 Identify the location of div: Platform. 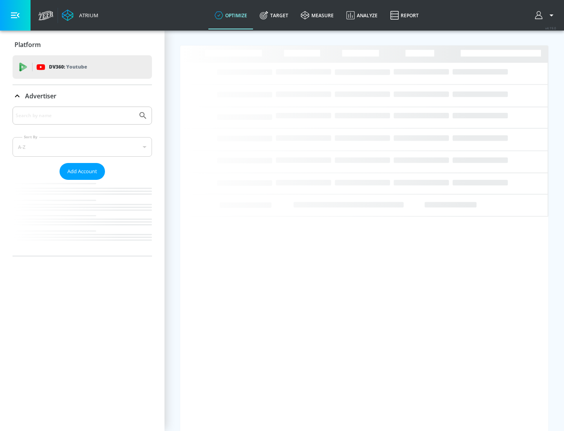
(82, 45).